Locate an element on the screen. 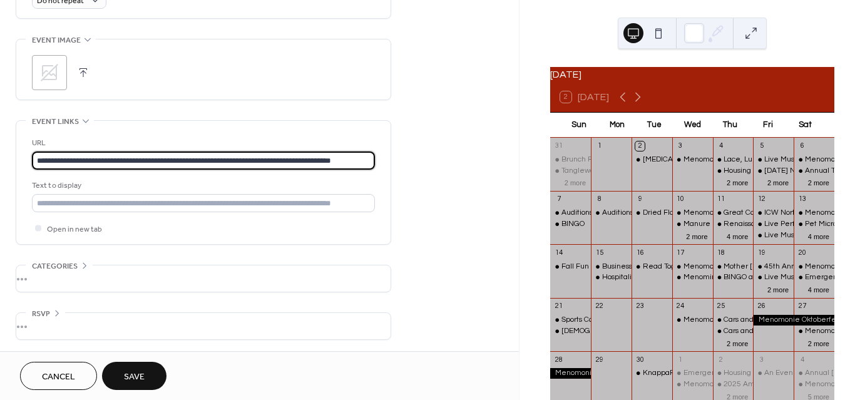  div: Mon is located at coordinates (617, 125).